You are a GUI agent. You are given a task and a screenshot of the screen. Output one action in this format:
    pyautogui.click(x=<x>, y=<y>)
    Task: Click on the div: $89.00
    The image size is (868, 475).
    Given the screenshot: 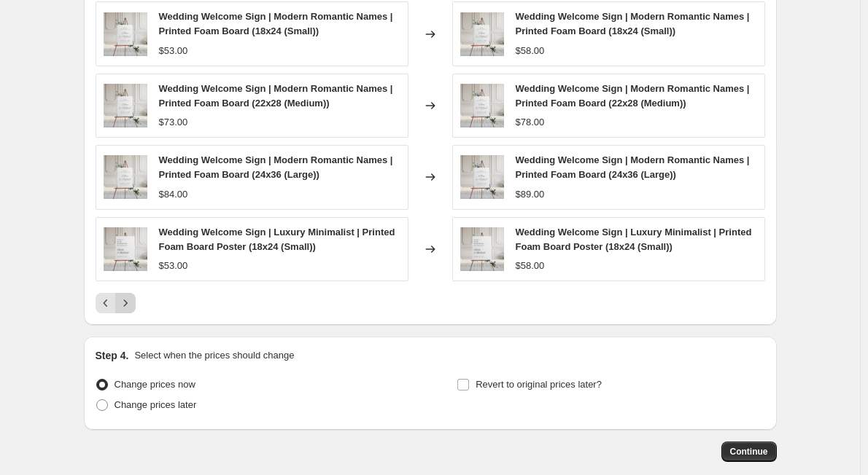 What is the action you would take?
    pyautogui.click(x=530, y=195)
    